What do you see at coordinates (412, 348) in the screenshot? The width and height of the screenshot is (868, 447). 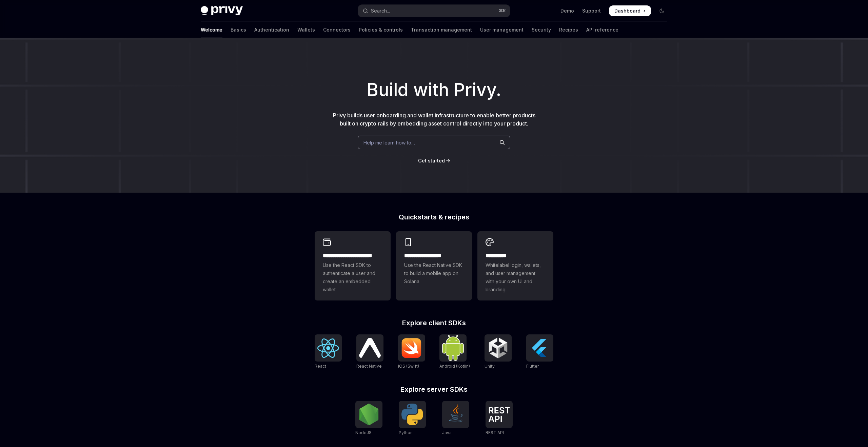 I see `img: iOS (Swift)` at bounding box center [412, 348].